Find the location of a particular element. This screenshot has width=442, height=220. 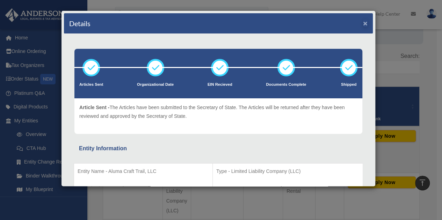

div: Entity Information is located at coordinates (218, 149).